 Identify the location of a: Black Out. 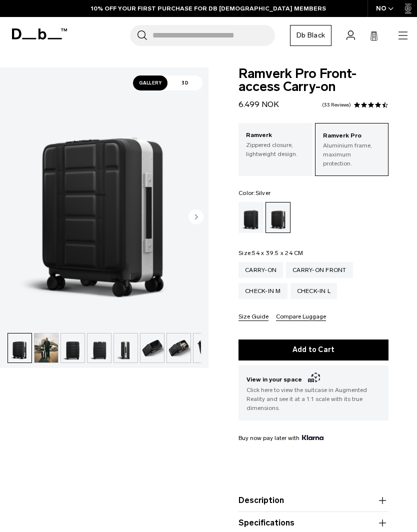
(251, 218).